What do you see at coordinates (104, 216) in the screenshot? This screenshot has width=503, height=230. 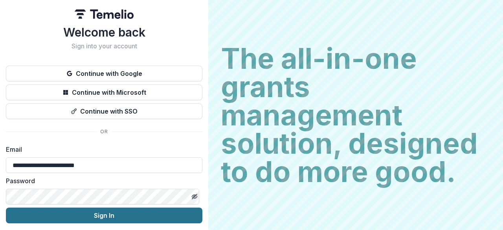 I see `button: Sign In` at bounding box center [104, 216].